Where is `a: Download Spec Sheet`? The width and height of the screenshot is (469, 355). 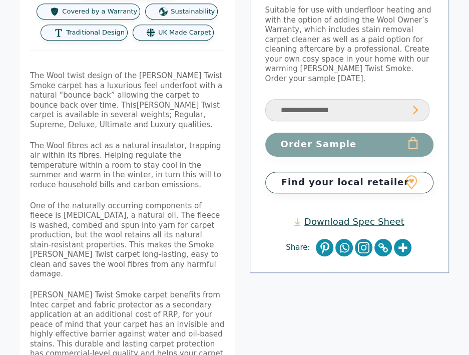
a: Download Spec Sheet is located at coordinates (350, 221).